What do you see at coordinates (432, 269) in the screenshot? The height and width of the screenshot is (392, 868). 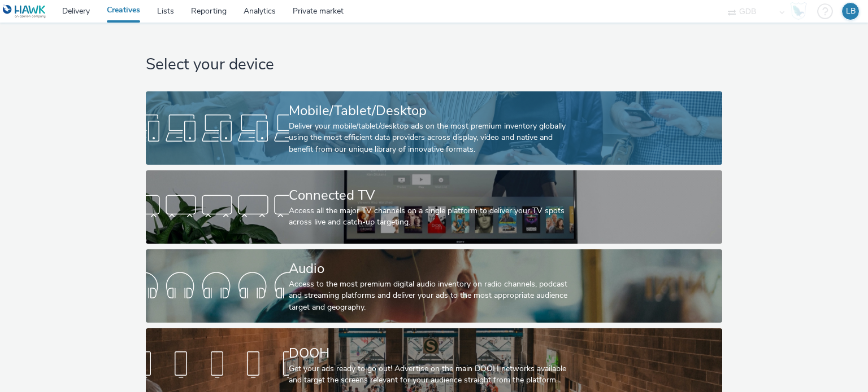 I see `div: Audio` at bounding box center [432, 269].